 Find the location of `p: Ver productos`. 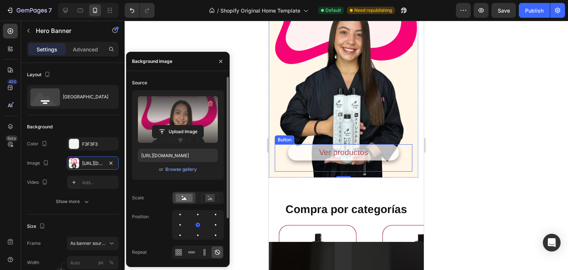

p: Ver productos is located at coordinates (75, 132).